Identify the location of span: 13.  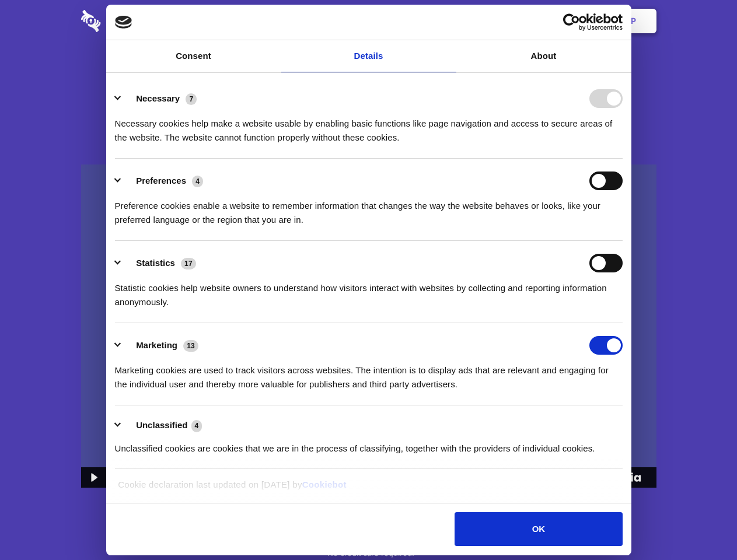
(191, 346).